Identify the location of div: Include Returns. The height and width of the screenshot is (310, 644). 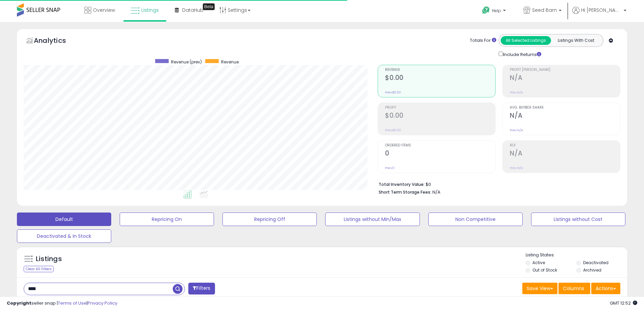
(521, 54).